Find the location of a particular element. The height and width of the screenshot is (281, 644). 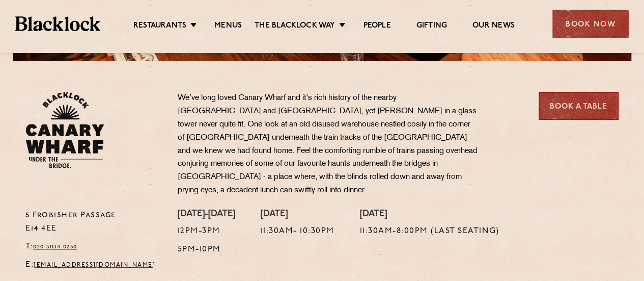

a: Menus is located at coordinates (228, 26).